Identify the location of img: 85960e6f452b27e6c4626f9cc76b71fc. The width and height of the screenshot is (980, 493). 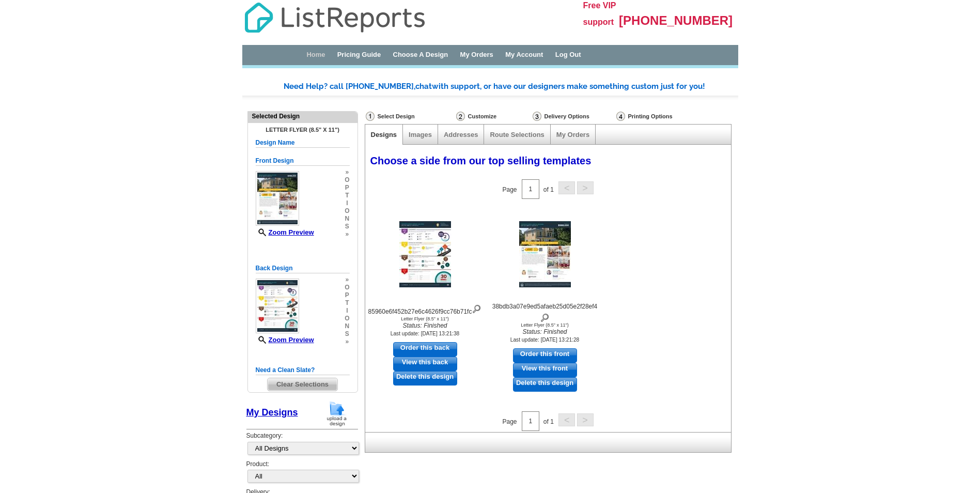
(425, 255).